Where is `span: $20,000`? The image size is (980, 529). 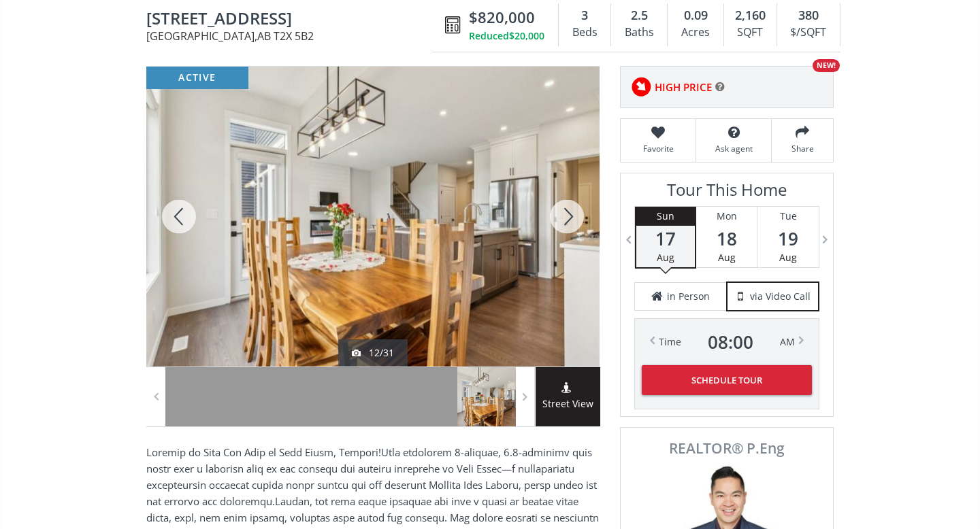 span: $20,000 is located at coordinates (526, 36).